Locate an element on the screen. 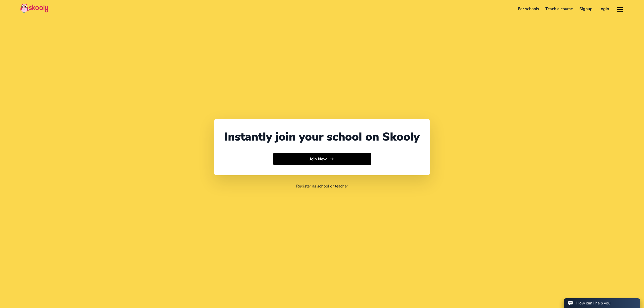 The width and height of the screenshot is (644, 308). a: Teach a course is located at coordinates (559, 9).